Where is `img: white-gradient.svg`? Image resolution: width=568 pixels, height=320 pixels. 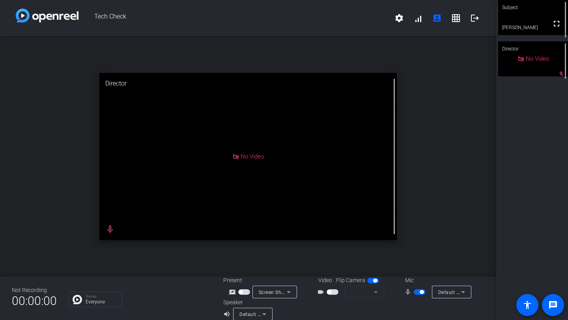
img: white-gradient.svg is located at coordinates (47, 15).